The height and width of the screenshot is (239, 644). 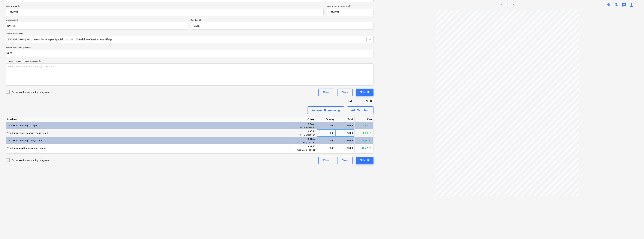 What do you see at coordinates (624, 5) in the screenshot?
I see `span: chat` at bounding box center [624, 5].